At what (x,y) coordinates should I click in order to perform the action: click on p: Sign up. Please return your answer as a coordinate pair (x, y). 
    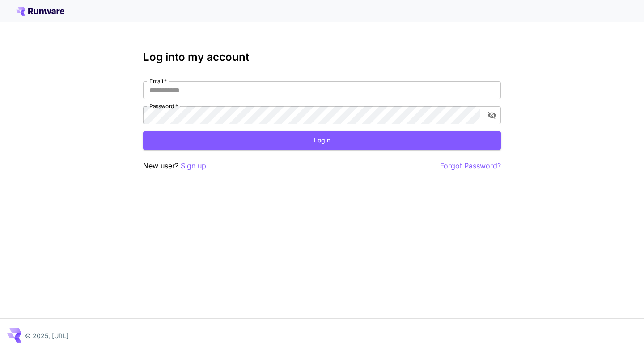
    Looking at the image, I should click on (193, 166).